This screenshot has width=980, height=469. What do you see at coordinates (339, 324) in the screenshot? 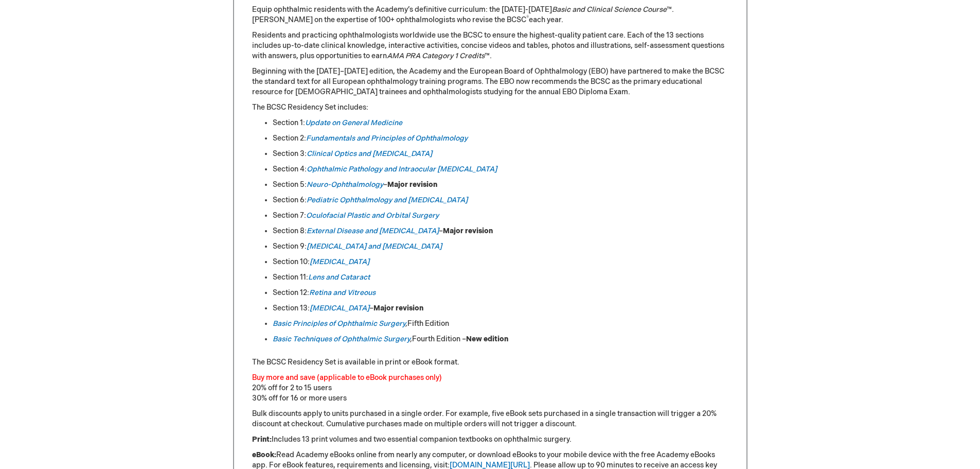
I see `em: Basic Principles of Ophthalmic Surgery` at bounding box center [339, 324].